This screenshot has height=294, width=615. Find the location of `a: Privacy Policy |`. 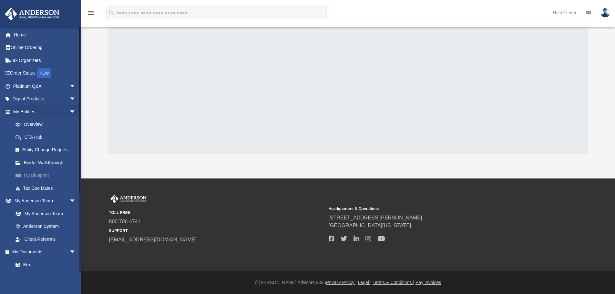

a: Privacy Policy | is located at coordinates (341, 282).